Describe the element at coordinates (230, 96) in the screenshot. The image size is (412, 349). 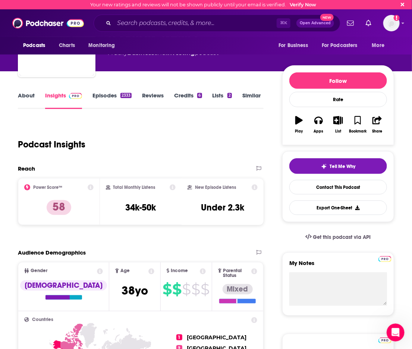
I see `div: 2` at that location.